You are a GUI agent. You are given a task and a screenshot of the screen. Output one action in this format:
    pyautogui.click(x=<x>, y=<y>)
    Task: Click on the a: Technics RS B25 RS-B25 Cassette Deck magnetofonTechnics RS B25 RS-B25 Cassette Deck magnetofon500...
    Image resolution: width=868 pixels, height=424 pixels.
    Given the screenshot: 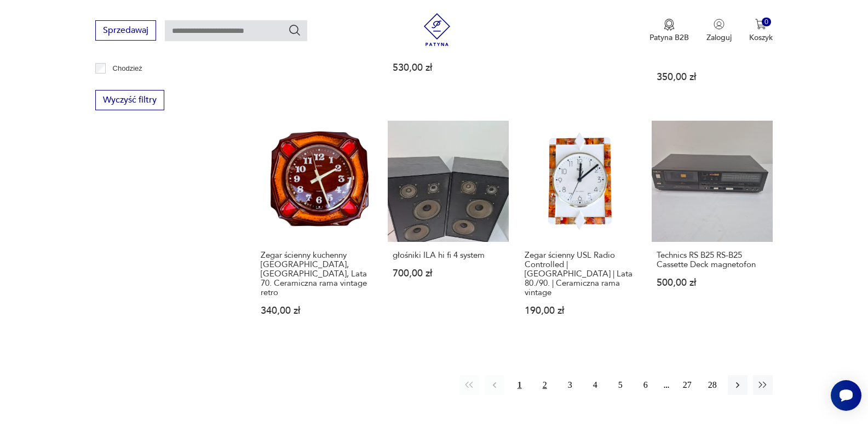 What is the action you would take?
    pyautogui.click(x=712, y=229)
    